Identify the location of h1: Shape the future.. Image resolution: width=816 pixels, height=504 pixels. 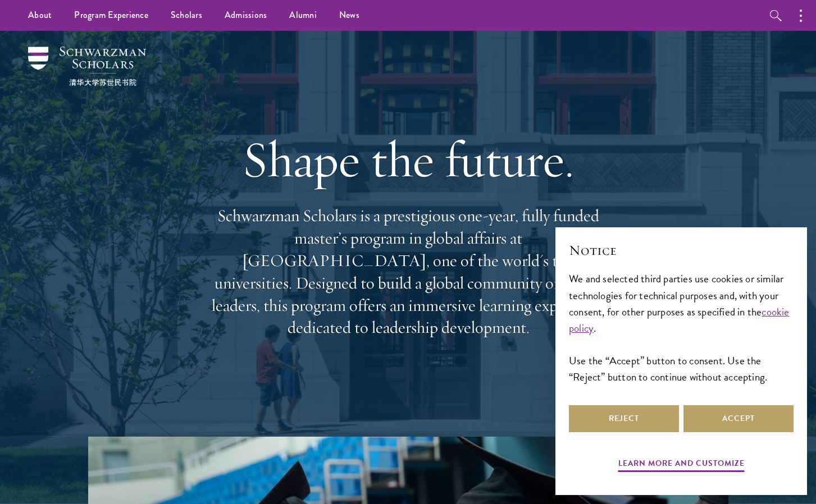
(408, 160).